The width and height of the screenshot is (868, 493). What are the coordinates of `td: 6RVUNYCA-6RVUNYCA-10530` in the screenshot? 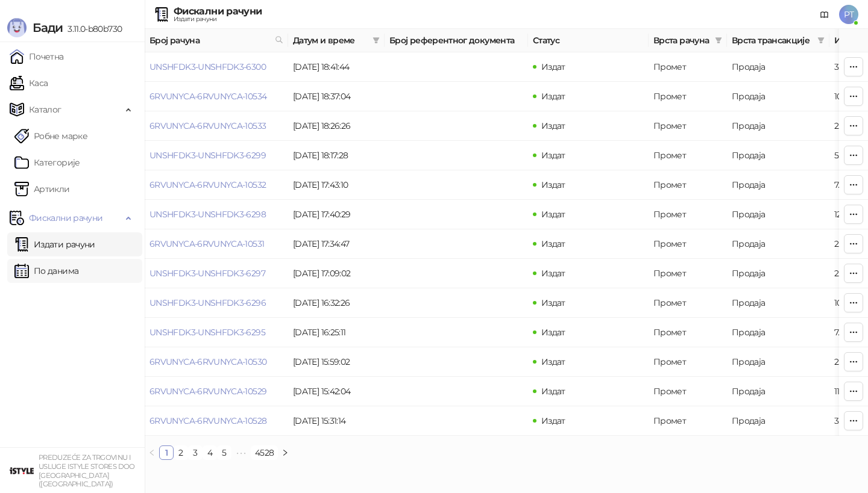 It's located at (216, 362).